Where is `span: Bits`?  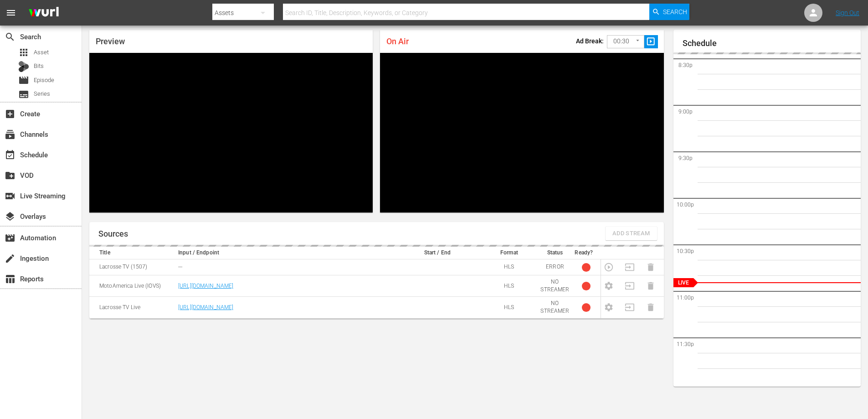
span: Bits is located at coordinates (38, 66).